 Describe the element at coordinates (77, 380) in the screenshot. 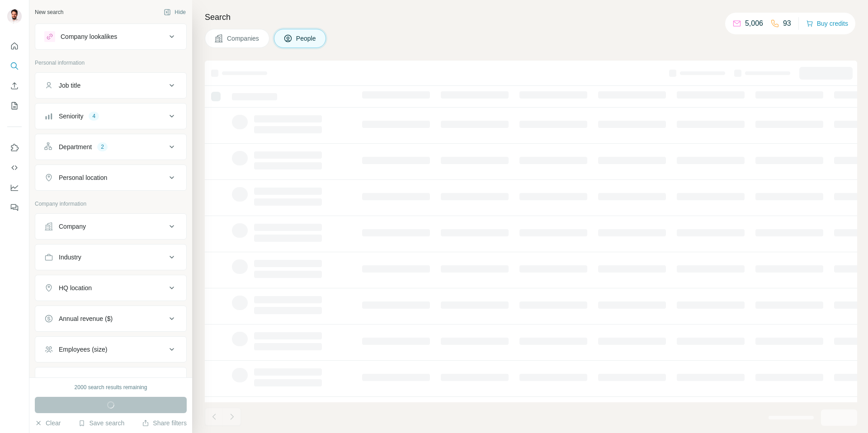

I see `div: Technologies` at that location.